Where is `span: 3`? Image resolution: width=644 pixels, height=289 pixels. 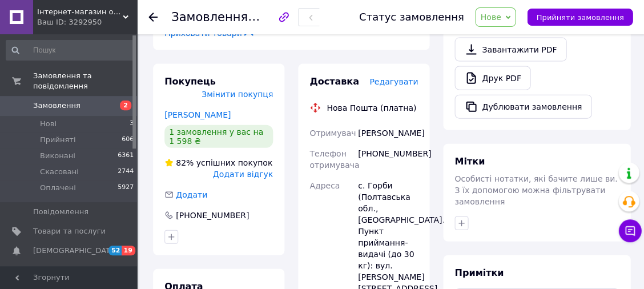 span: 3 is located at coordinates (132, 124).